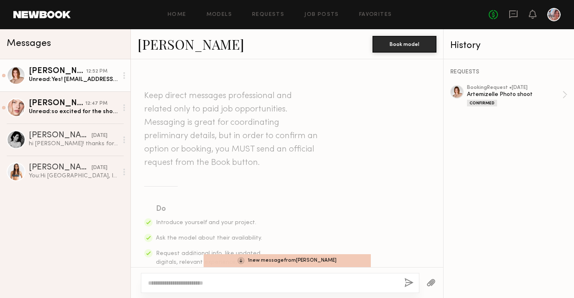 This screenshot has height=298, width=574. I want to click on div: Unread: so excited for the shoot!!!, so click(73, 112).